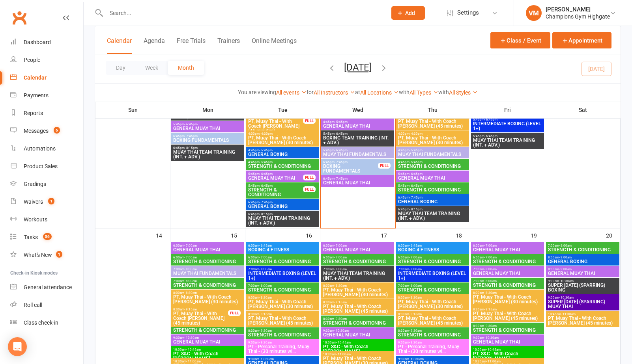  I want to click on a: All Locations, so click(379, 93).